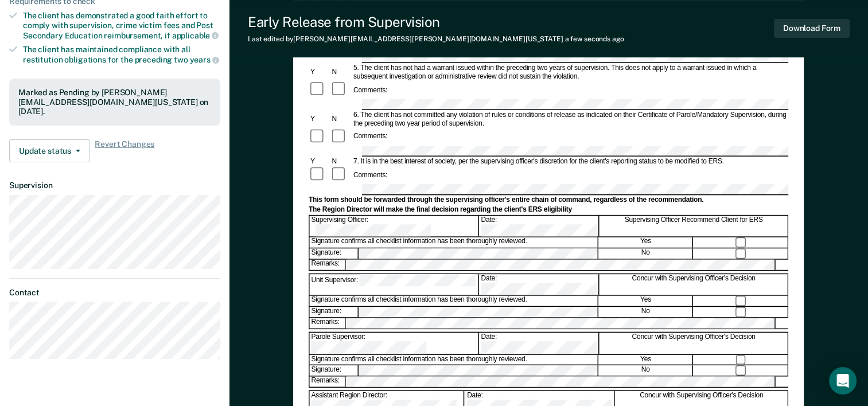 This screenshot has height=406, width=868. Describe the element at coordinates (694, 226) in the screenshot. I see `div: Supervising Officer Recommend Client for ERS` at that location.